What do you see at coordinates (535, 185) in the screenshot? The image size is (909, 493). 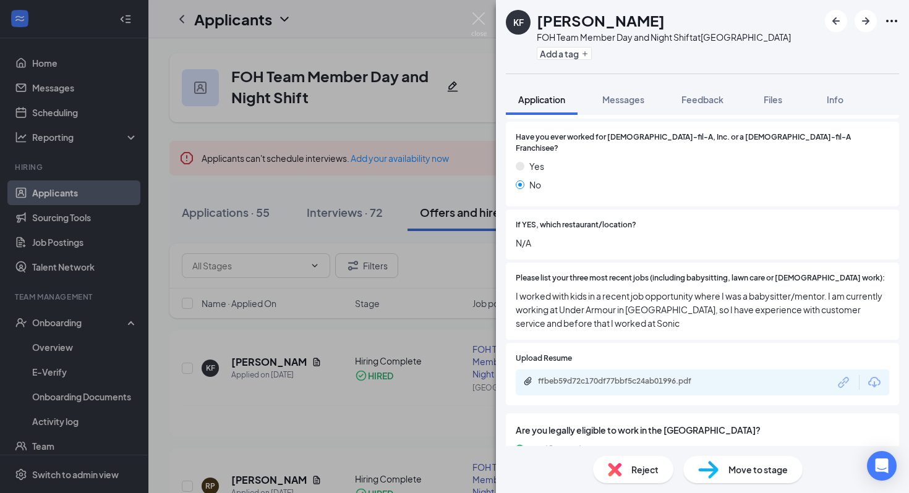 I see `span: No` at bounding box center [535, 185].